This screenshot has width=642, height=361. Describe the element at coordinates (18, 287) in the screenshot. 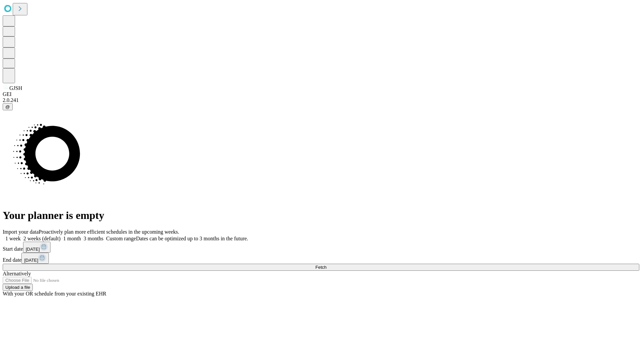

I see `button: Upload a file` at that location.